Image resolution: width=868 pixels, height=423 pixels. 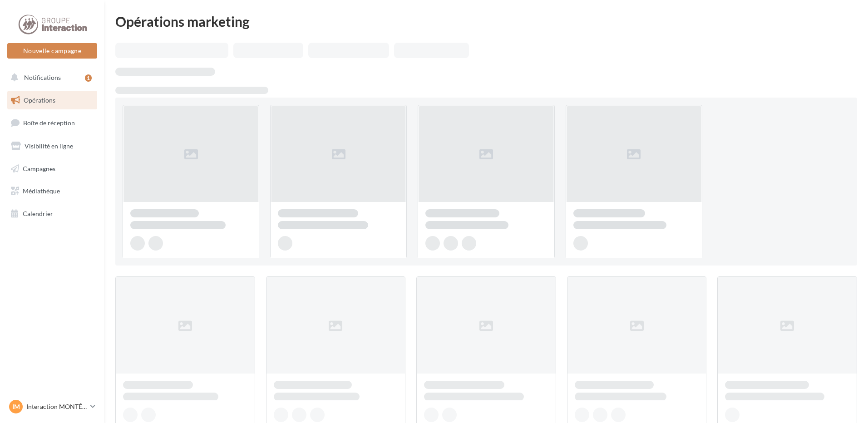 I want to click on a: Opérations, so click(x=52, y=101).